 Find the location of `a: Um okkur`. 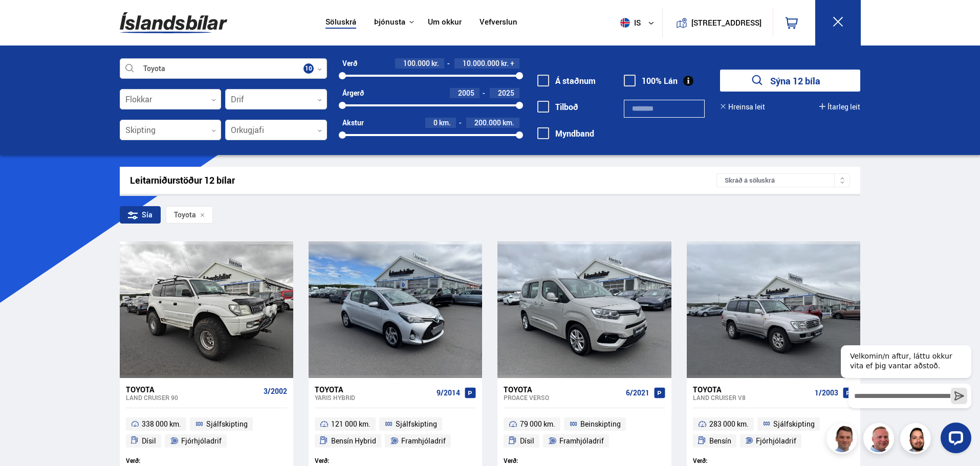

a: Um okkur is located at coordinates (445, 23).